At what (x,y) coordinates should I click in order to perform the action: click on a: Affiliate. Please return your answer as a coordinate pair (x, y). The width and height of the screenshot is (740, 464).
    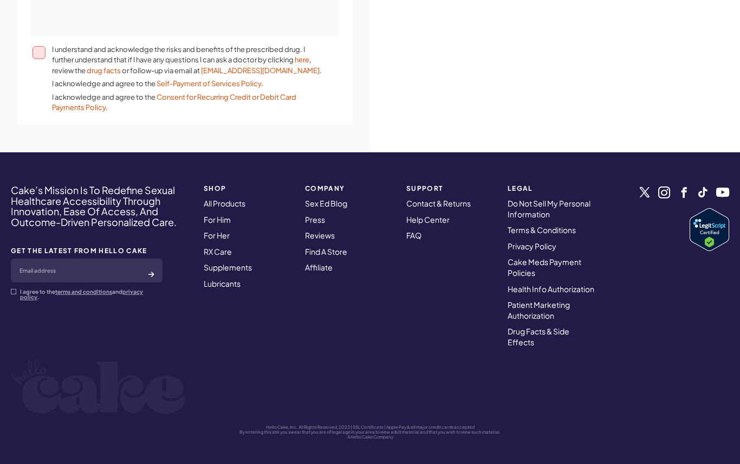
    Looking at the image, I should click on (318, 267).